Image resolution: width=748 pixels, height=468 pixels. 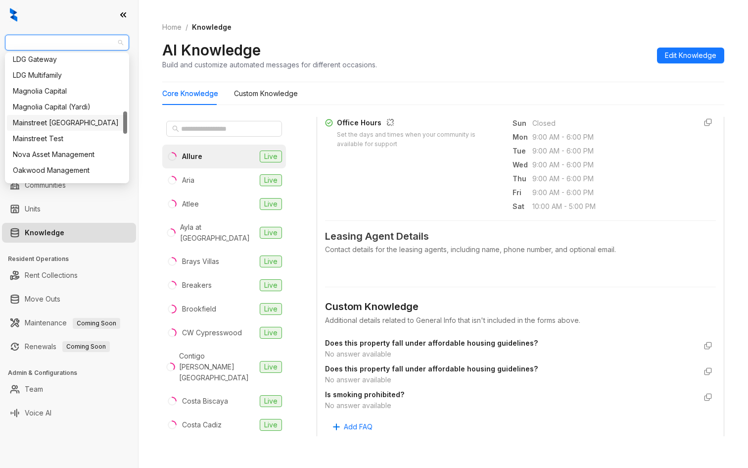 What do you see at coordinates (45, 233) in the screenshot?
I see `a: Knowledge` at bounding box center [45, 233].